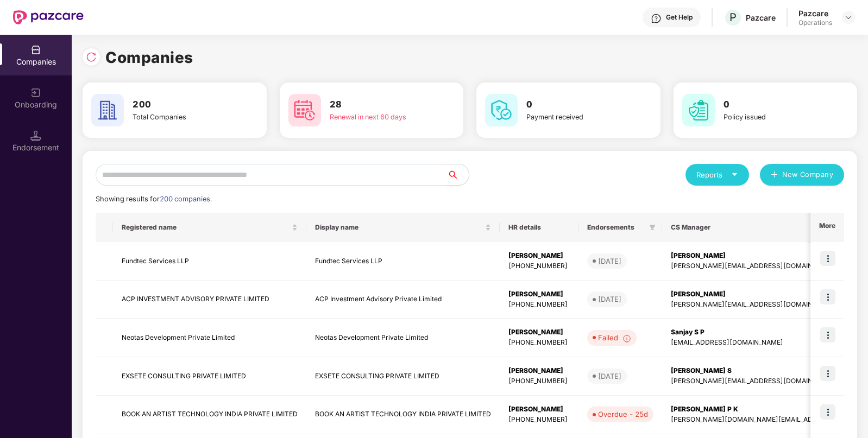 This screenshot has width=868, height=438. What do you see at coordinates (807, 175) in the screenshot?
I see `span: New Company` at bounding box center [807, 175].